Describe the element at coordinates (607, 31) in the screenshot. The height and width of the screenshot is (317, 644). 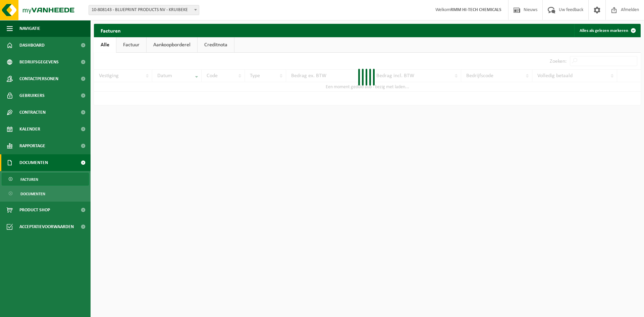
I see `button: Alles als gelezen markeren` at that location.